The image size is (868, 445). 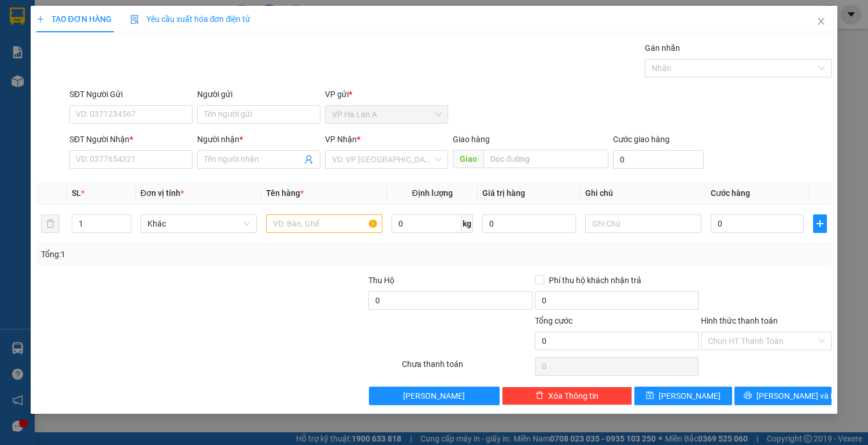 What do you see at coordinates (595, 281) in the screenshot?
I see `span: Phí thu hộ khách nhận trả` at bounding box center [595, 281].